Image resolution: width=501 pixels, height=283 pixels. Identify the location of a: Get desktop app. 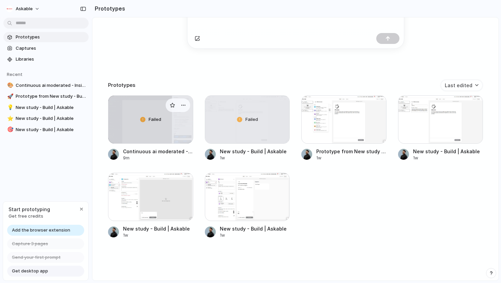
(46, 271).